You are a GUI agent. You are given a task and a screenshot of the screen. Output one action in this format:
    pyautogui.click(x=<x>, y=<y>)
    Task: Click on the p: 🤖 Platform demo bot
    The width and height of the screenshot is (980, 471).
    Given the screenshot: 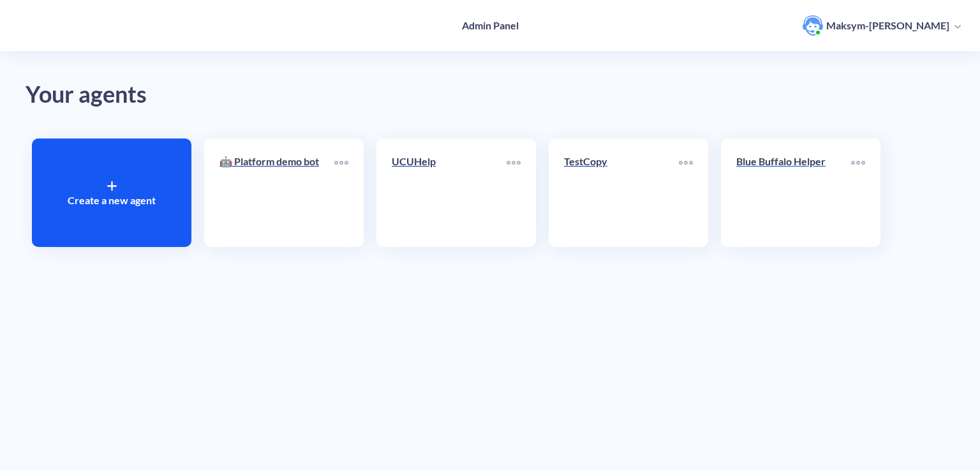 What is the action you would take?
    pyautogui.click(x=277, y=162)
    